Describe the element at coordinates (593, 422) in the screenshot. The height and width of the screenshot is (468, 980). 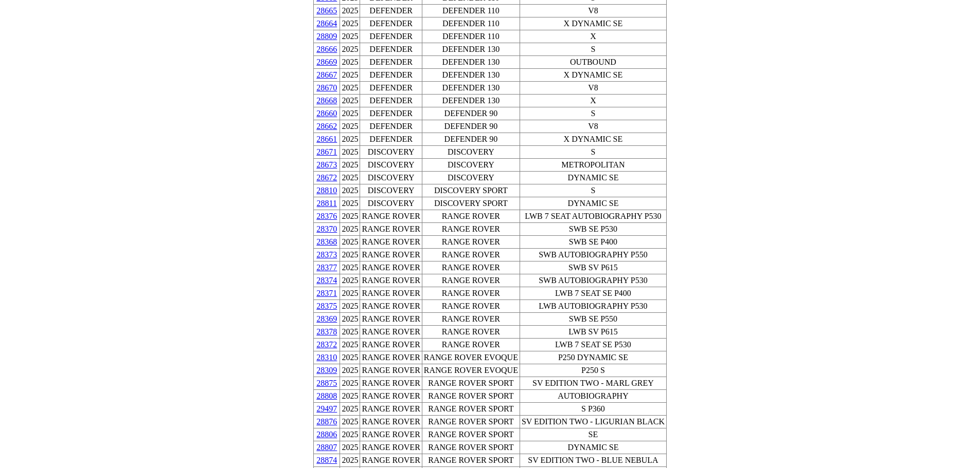
I see `td: SV EDITION TWO - LIGURIAN BLACK` at that location.